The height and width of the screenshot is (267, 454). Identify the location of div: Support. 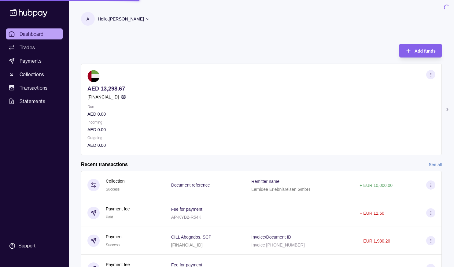
(27, 246).